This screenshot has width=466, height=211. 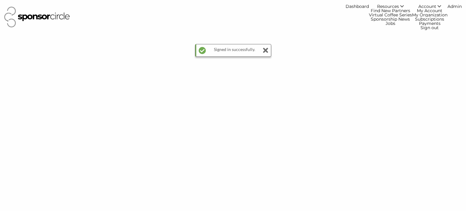 What do you see at coordinates (430, 11) in the screenshot?
I see `a: My Account` at bounding box center [430, 11].